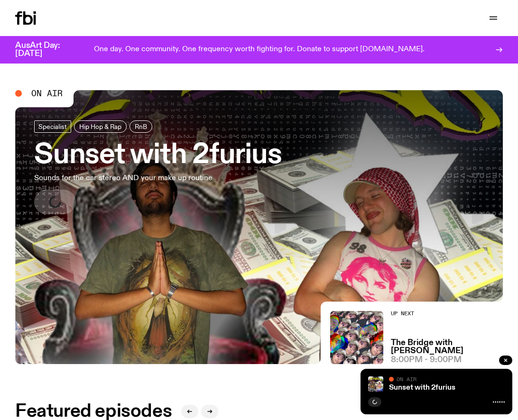 The width and height of the screenshot is (518, 420). I want to click on span: Hip Hop & Rap, so click(100, 126).